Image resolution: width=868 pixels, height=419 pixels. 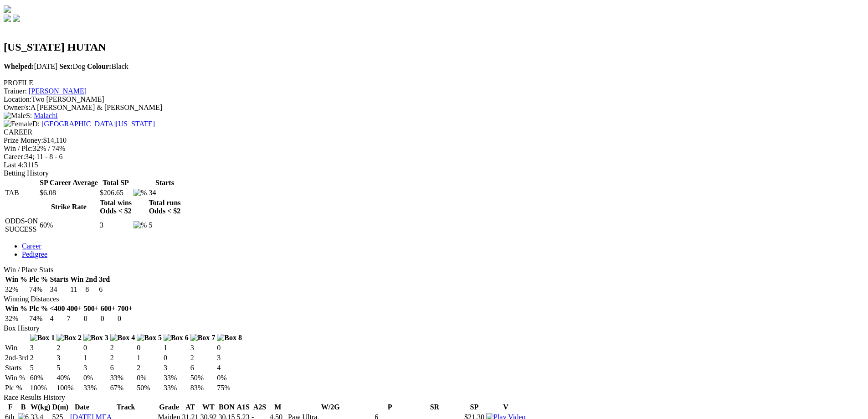 What do you see at coordinates (23, 140) in the screenshot?
I see `span: Prize Money:` at bounding box center [23, 140].